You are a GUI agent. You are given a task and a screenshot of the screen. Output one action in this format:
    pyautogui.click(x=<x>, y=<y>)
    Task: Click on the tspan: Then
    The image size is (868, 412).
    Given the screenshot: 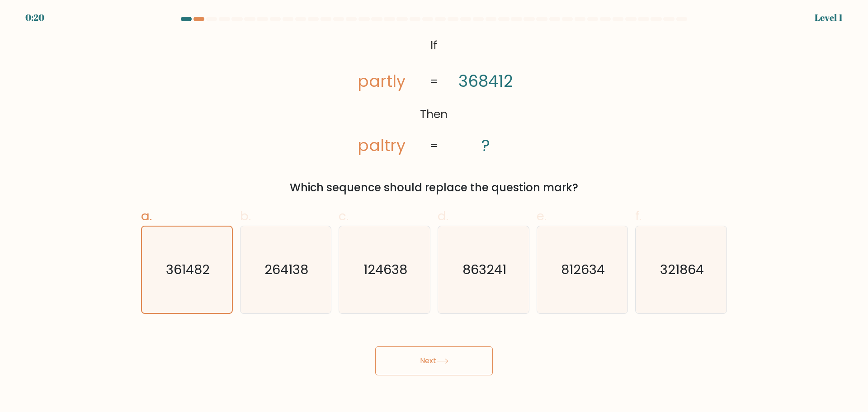 What is the action you would take?
    pyautogui.click(x=434, y=114)
    